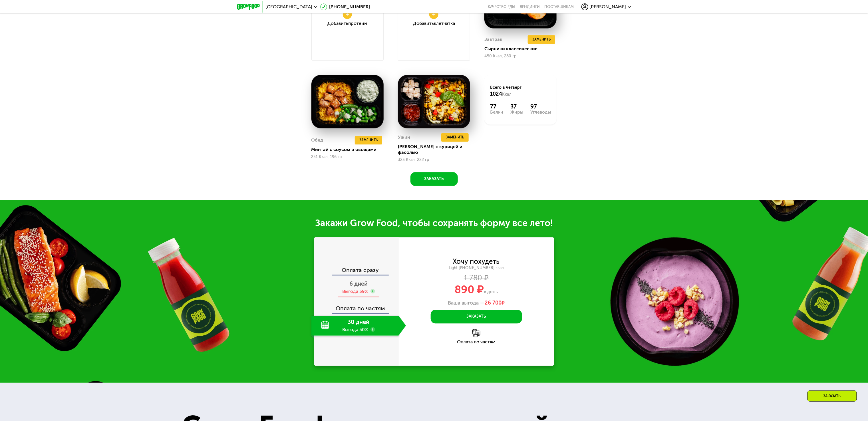 The width and height of the screenshot is (868, 421). I want to click on div: Ужин, so click(404, 137).